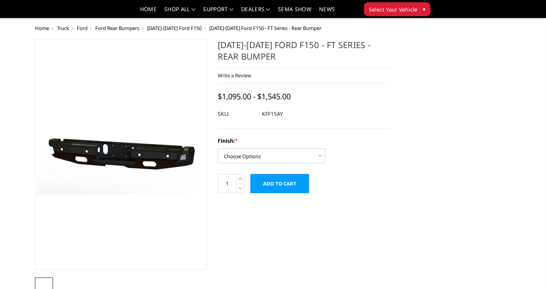  I want to click on span: Select Your Vehicle, so click(394, 9).